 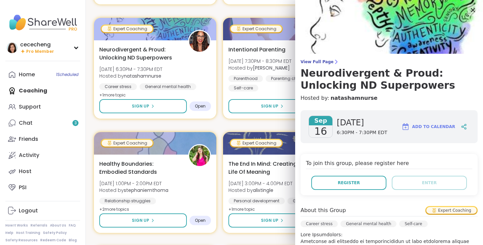 What do you see at coordinates (246, 79) in the screenshot?
I see `div: Parenthood` at bounding box center [246, 79].